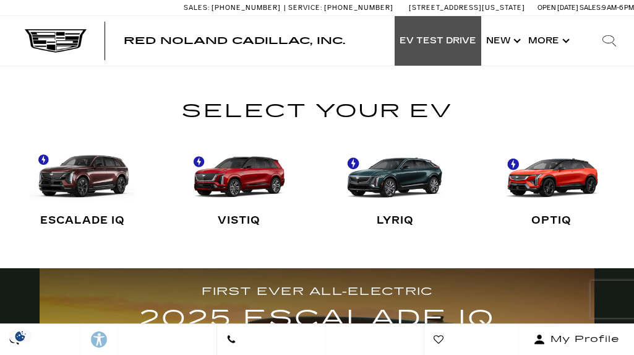 The height and width of the screenshot is (355, 634). Describe the element at coordinates (583, 339) in the screenshot. I see `span: My Profile` at that location.